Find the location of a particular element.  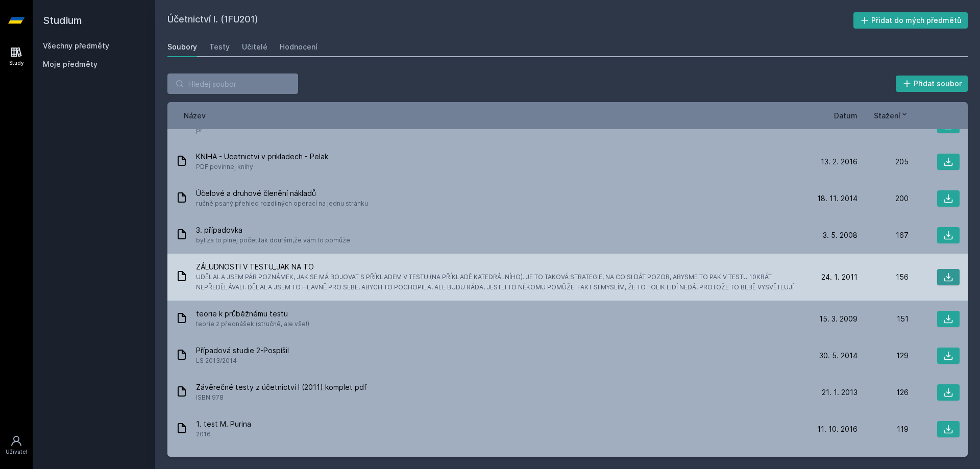

span: ZÁLUDNOSTI V TESTU_JAK NA TO is located at coordinates (500, 267).